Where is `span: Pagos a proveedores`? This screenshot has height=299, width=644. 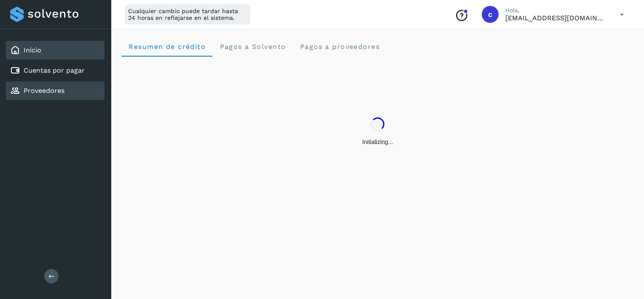
span: Pagos a proveedores is located at coordinates (339, 46).